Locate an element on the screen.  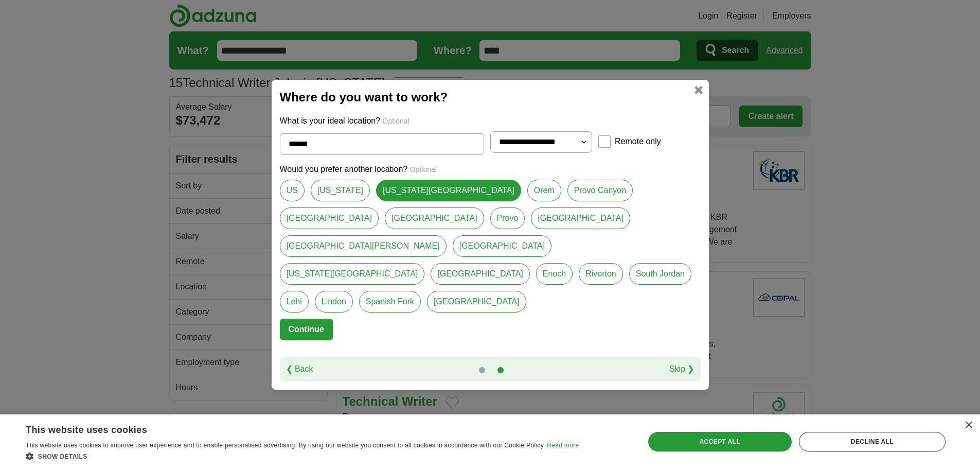
a: Lindon is located at coordinates (334, 301).